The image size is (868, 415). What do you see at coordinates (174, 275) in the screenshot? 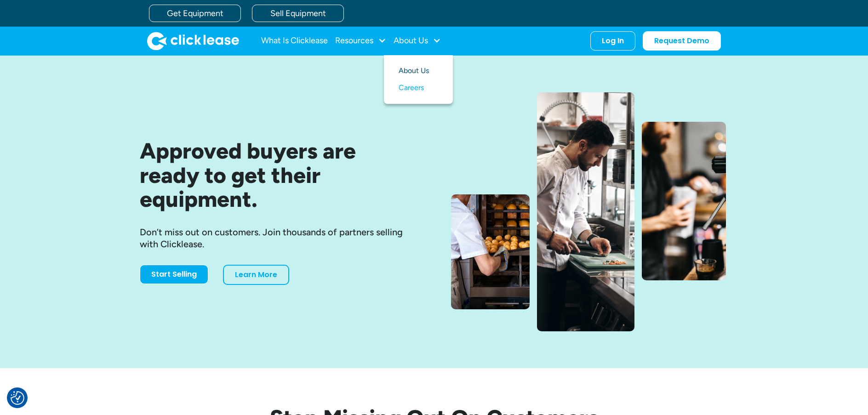
I see `a: Start Selling` at bounding box center [174, 275].